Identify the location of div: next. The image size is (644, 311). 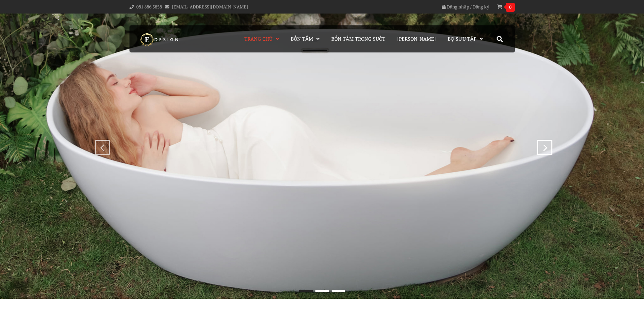
(543, 144).